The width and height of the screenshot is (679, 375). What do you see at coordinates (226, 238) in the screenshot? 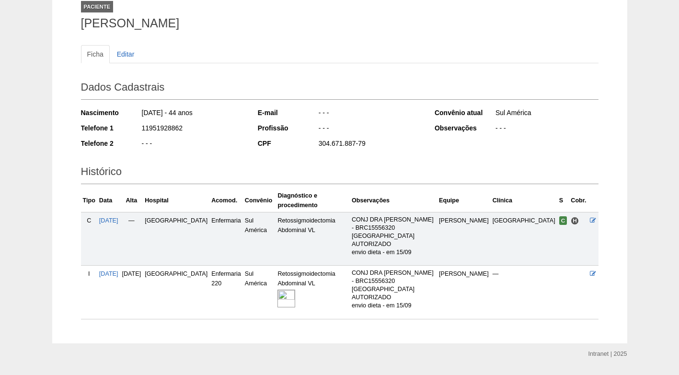
I see `td: Enfermaria` at bounding box center [226, 238].